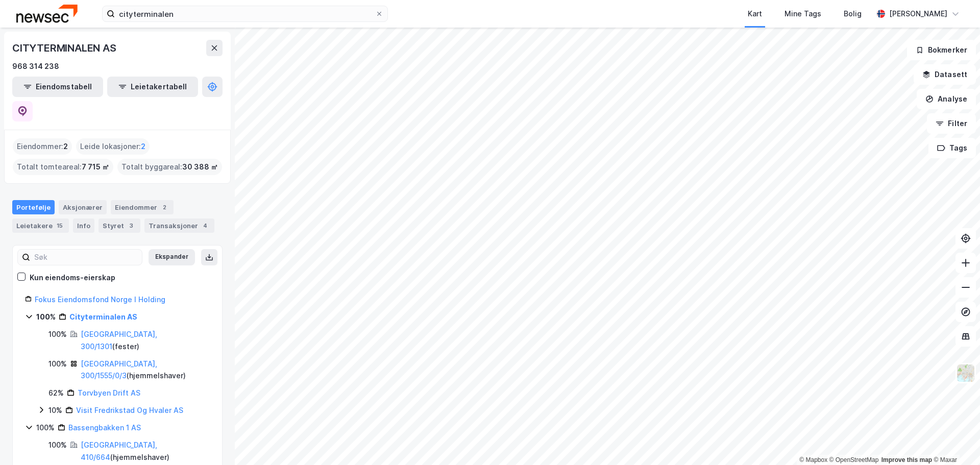  What do you see at coordinates (803, 14) in the screenshot?
I see `div: Mine Tags` at bounding box center [803, 14].